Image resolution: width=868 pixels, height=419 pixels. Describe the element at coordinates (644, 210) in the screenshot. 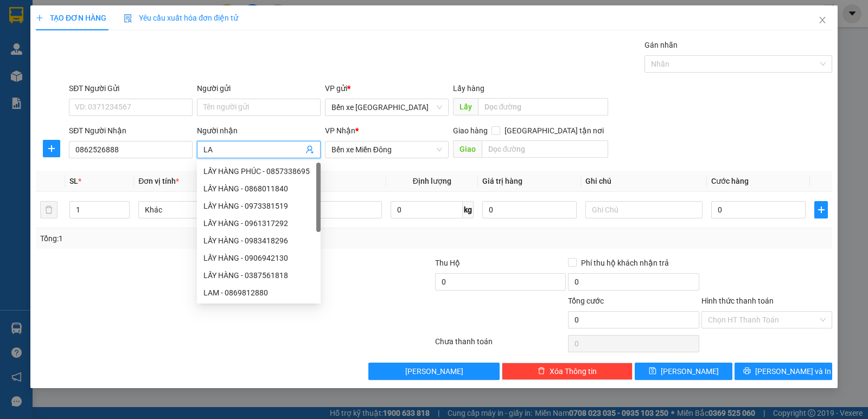

I see `input: Ghi Chú` at that location.